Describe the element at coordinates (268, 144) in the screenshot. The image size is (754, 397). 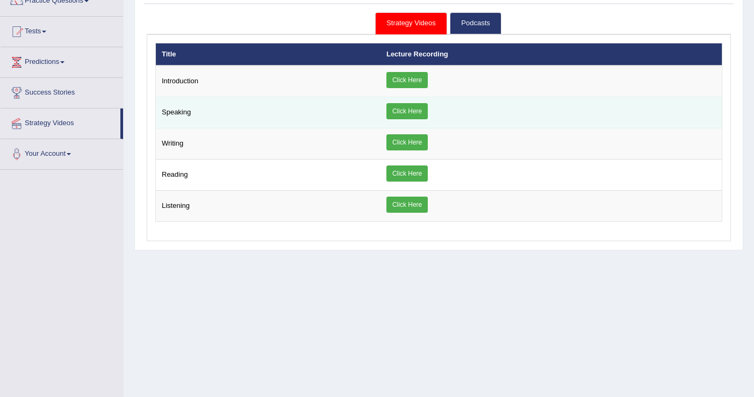
I see `td: Writing` at that location.